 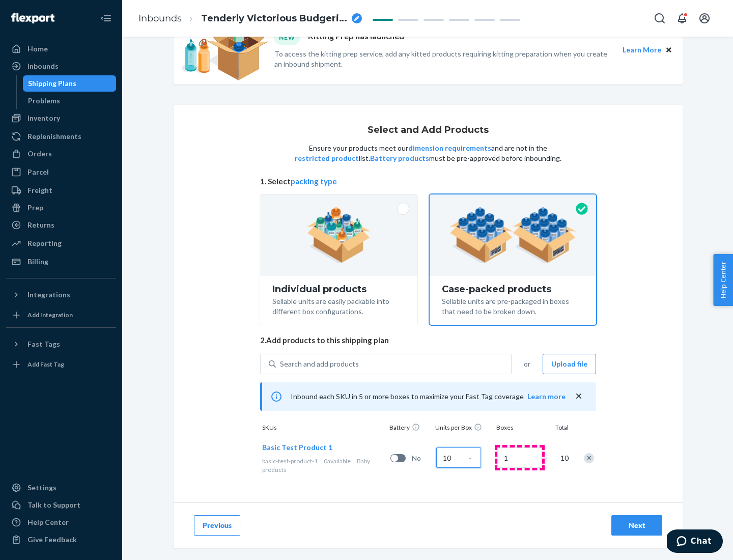 I want to click on div: Next, so click(x=637, y=525).